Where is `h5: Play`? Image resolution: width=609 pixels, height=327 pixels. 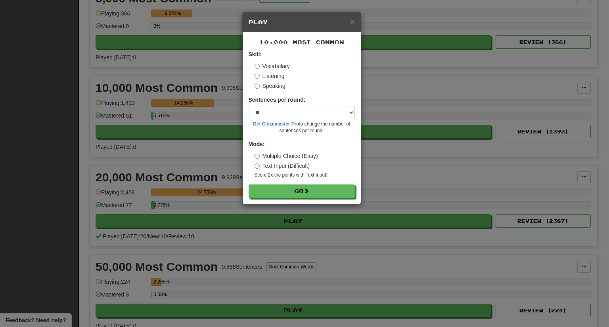 h5: Play is located at coordinates (302, 22).